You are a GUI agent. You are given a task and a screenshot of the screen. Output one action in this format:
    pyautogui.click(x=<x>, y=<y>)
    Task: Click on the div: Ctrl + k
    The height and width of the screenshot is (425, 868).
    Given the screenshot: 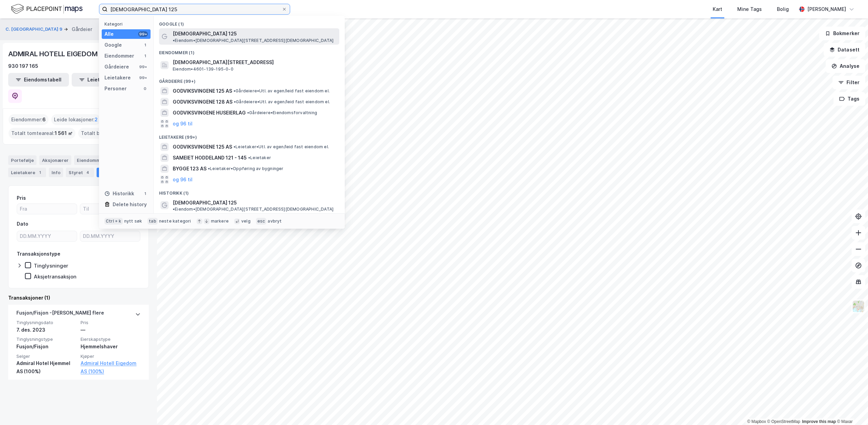 What is the action you would take?
    pyautogui.click(x=114, y=221)
    